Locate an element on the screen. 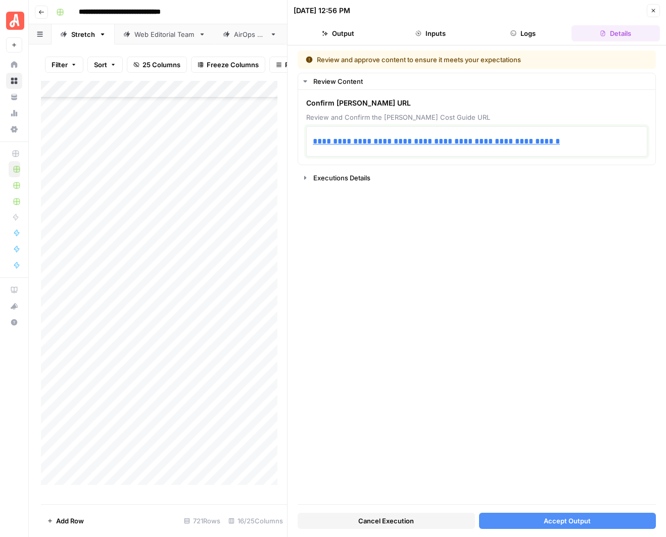 The image size is (666, 537). div: What's new? is located at coordinates (14, 306).